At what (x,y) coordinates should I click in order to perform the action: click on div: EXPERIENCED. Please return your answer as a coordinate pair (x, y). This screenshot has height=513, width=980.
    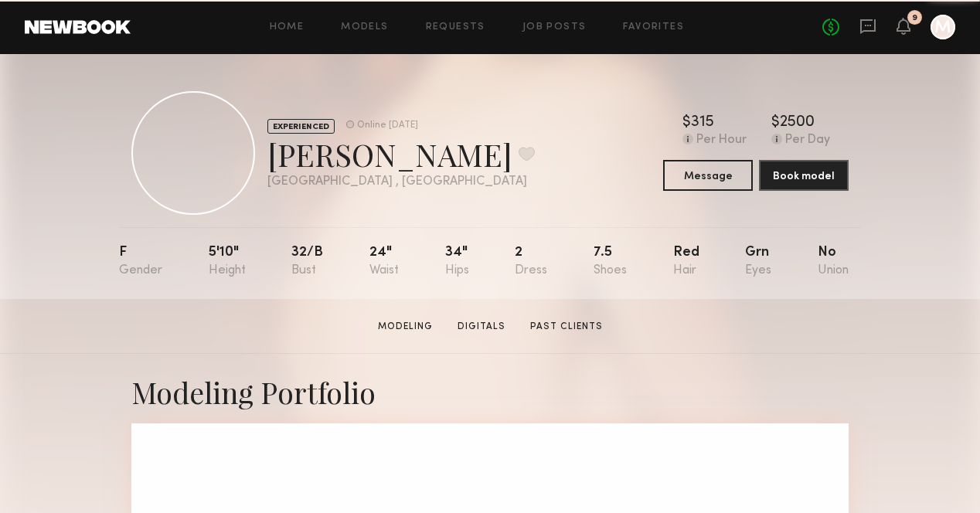
    Looking at the image, I should click on (301, 126).